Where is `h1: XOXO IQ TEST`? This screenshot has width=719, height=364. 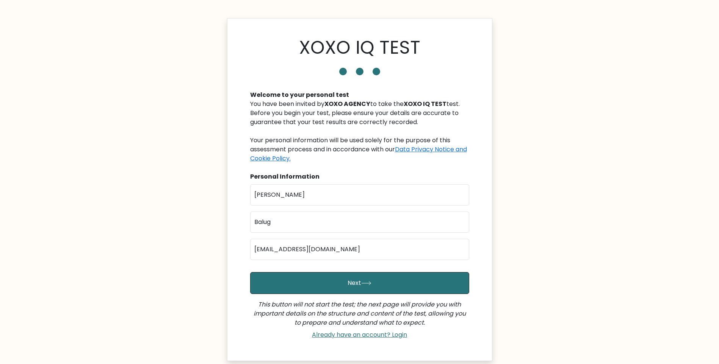 h1: XOXO IQ TEST is located at coordinates (359, 48).